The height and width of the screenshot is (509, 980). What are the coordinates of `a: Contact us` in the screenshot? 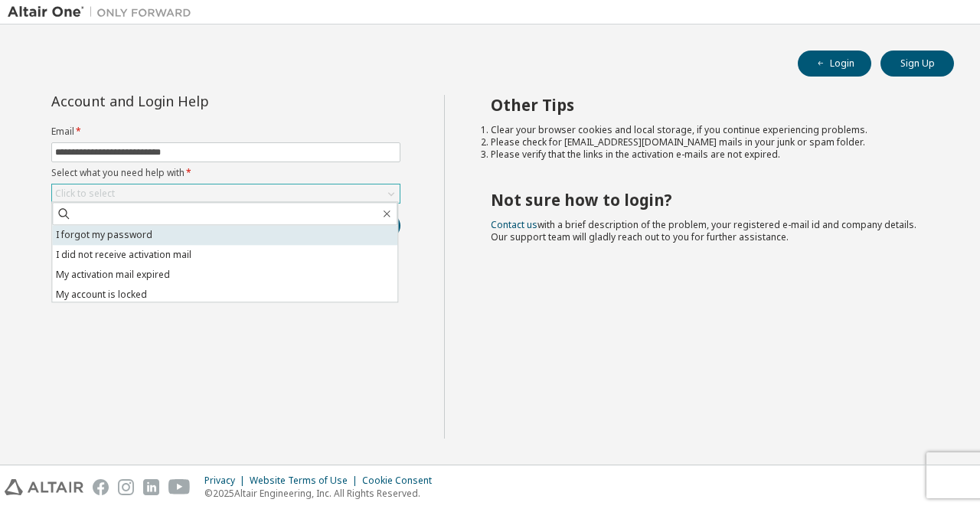 It's located at (513, 224).